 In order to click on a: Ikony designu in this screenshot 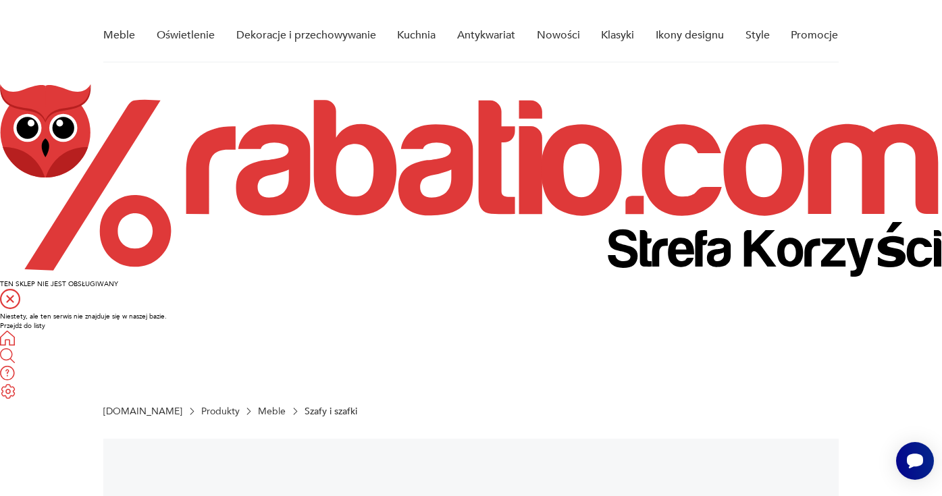, I will do `click(689, 35)`.